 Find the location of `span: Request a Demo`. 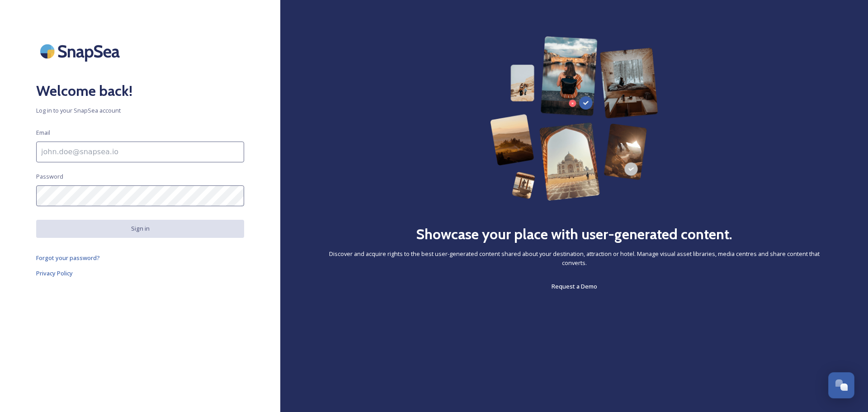

span: Request a Demo is located at coordinates (575, 287).